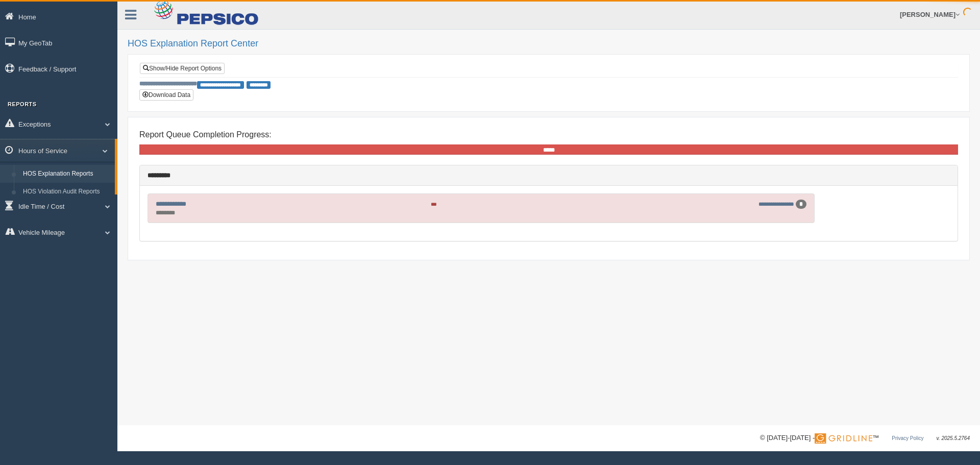 The height and width of the screenshot is (465, 980). I want to click on button: Download Data, so click(167, 95).